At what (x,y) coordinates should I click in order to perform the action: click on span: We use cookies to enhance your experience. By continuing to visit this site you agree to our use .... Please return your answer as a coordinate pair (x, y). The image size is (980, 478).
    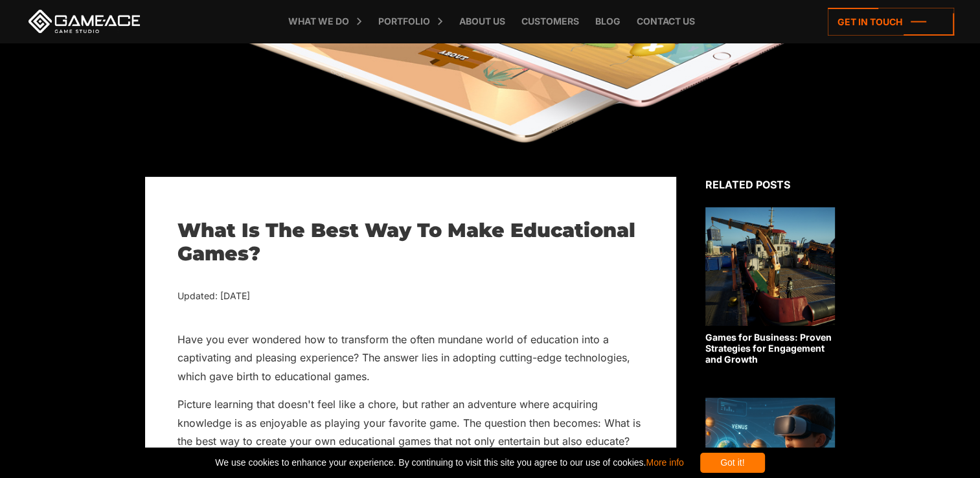
    Looking at the image, I should click on (449, 463).